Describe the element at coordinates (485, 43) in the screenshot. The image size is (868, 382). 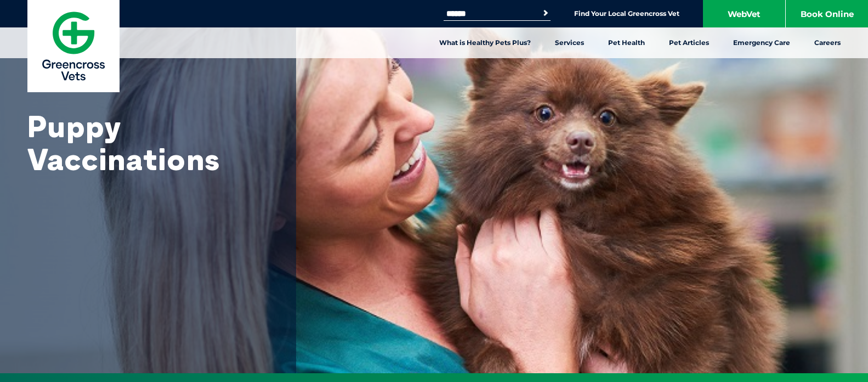
I see `a: What is Healthy Pets Plus?` at that location.